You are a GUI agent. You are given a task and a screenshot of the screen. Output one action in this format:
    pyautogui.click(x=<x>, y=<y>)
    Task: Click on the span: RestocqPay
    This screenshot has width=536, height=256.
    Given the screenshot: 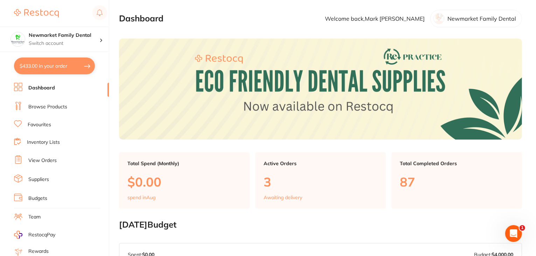 What is the action you would take?
    pyautogui.click(x=42, y=235)
    